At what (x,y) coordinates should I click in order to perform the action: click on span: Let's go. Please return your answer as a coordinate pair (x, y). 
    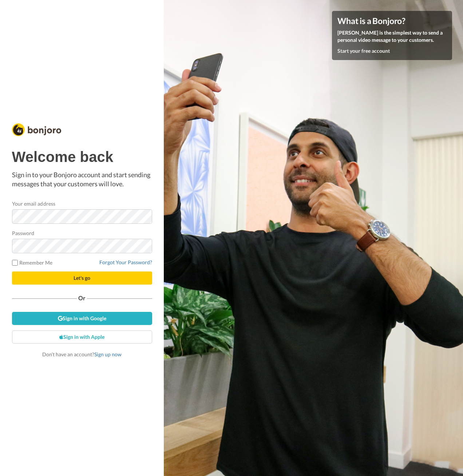
    Looking at the image, I should click on (82, 278).